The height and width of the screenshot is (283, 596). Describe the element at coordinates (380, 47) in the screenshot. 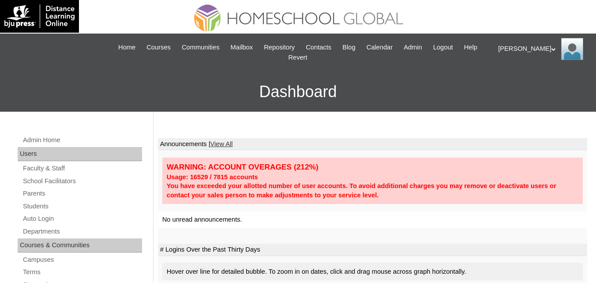

I see `a: Calendar` at that location.